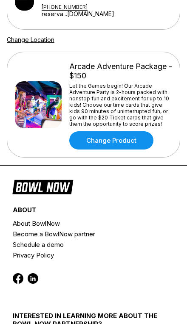  I want to click on a: About BowlNow, so click(93, 223).